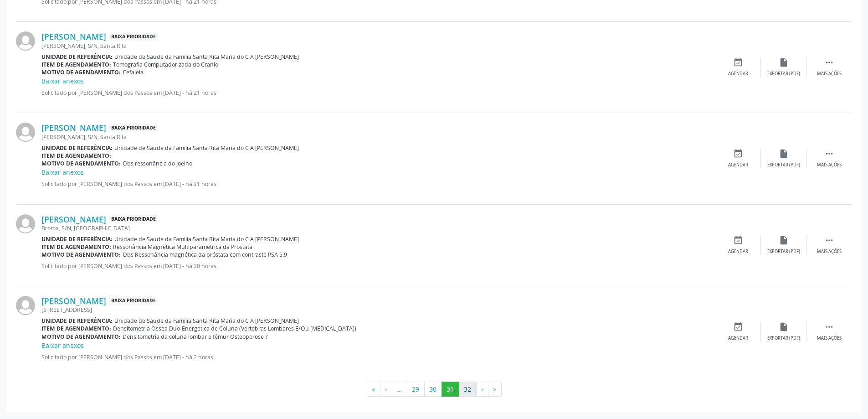 Image resolution: width=868 pixels, height=419 pixels. What do you see at coordinates (133, 72) in the screenshot?
I see `span: Cefaleia` at bounding box center [133, 72].